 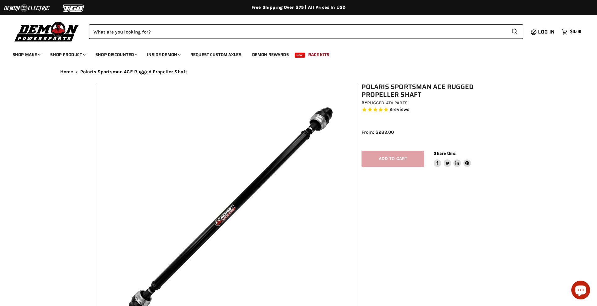 I want to click on div: by, so click(x=433, y=103).